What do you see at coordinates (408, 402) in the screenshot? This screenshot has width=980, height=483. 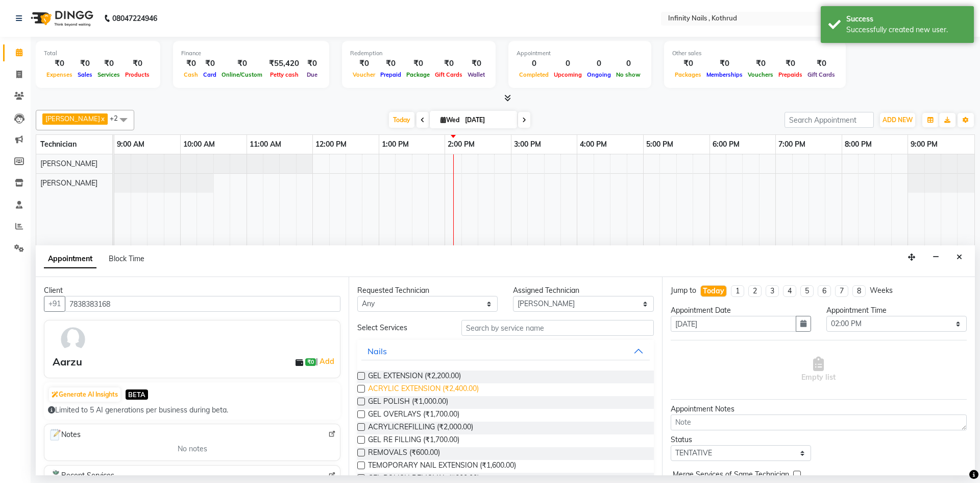 I see `span: GEL POLISH (₹1,000.00)` at bounding box center [408, 402].